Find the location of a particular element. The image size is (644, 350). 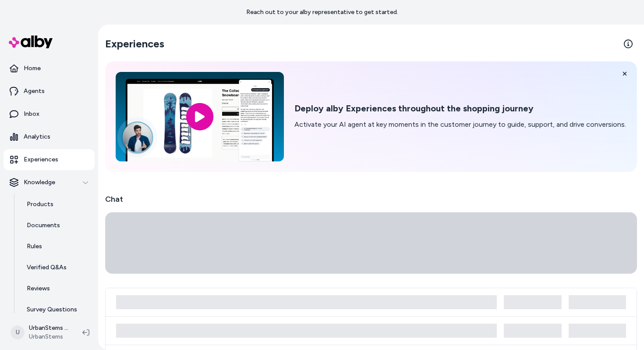

a: Verified Q&As is located at coordinates (56, 268).